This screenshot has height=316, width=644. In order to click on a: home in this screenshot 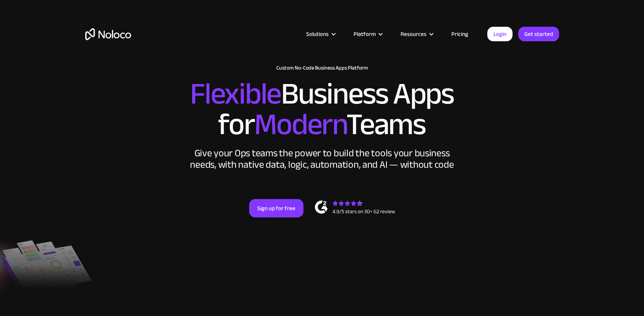, I will do `click(108, 34)`.